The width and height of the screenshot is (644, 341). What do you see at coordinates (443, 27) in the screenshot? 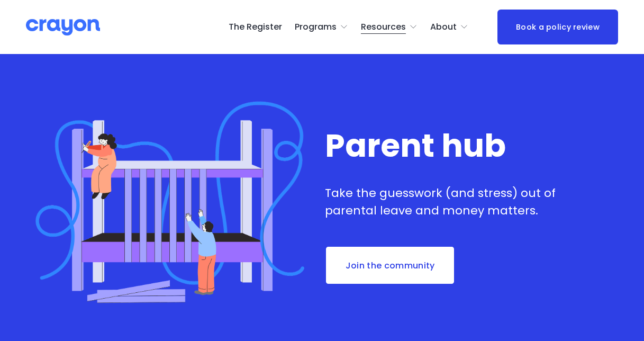
I see `span: About` at bounding box center [443, 27].